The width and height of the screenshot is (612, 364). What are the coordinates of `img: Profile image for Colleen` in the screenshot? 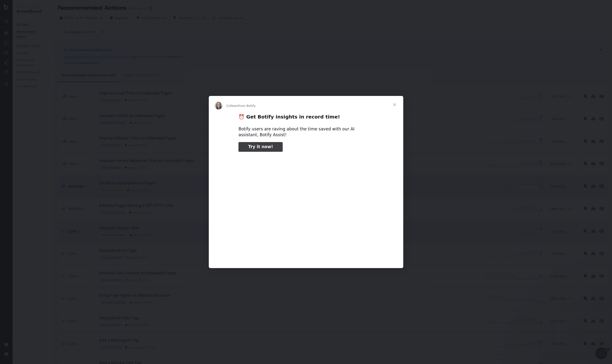 It's located at (219, 105).